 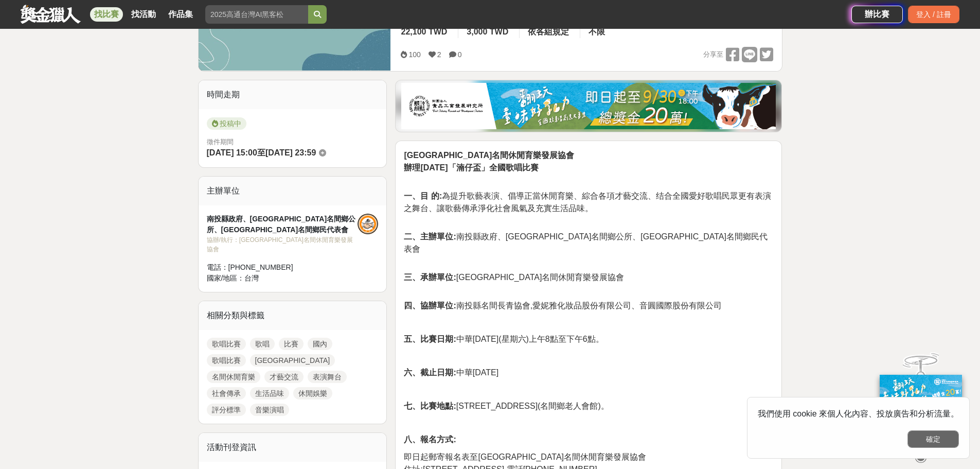 I want to click on span: 100, so click(x=415, y=55).